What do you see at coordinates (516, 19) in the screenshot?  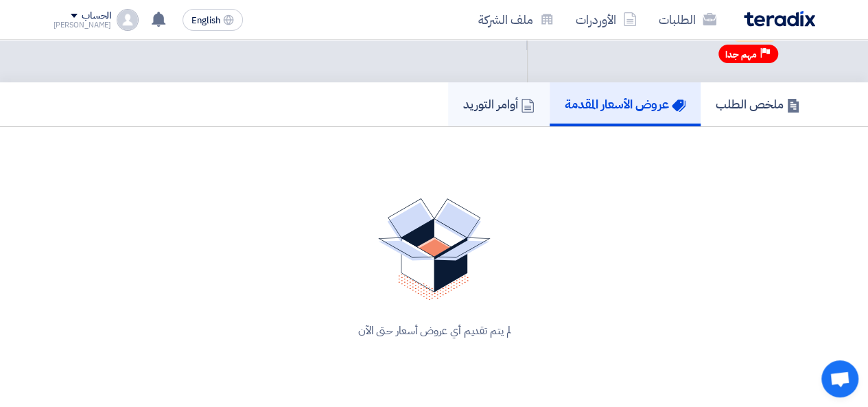 I see `a: ملف الشركة` at bounding box center [516, 19].